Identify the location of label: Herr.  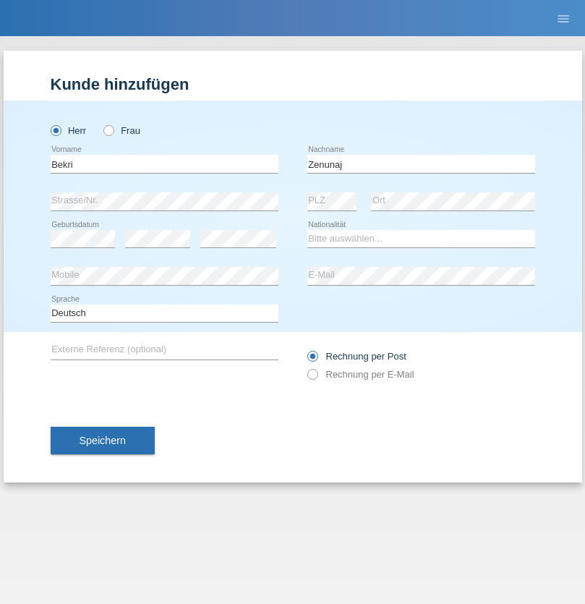
(69, 130).